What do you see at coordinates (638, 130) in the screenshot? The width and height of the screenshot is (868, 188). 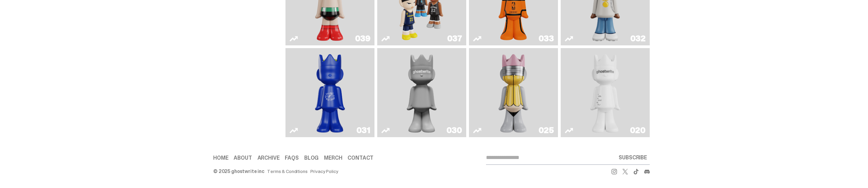 I see `div: 020` at bounding box center [638, 130].